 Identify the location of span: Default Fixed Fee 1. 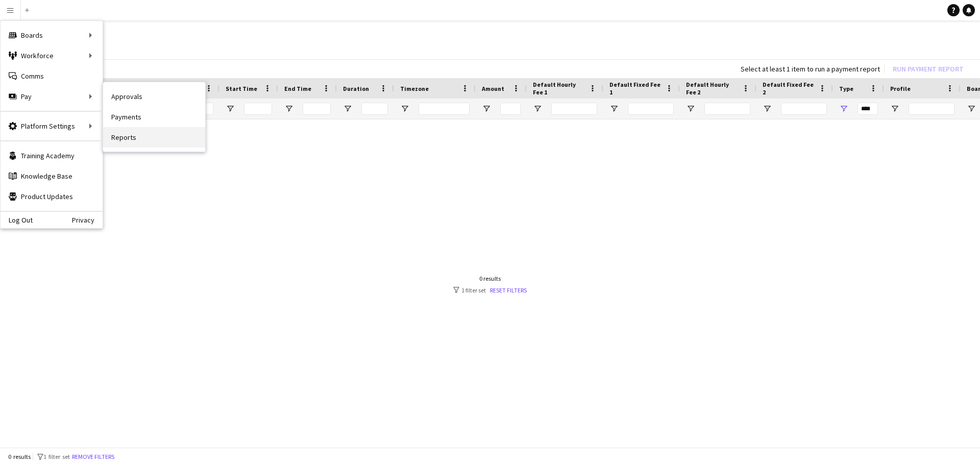
(636, 89).